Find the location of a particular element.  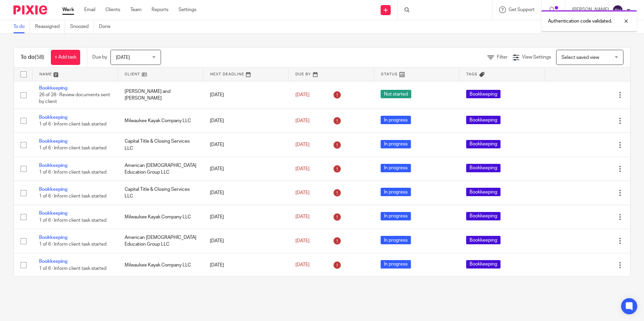

p: Due by is located at coordinates (100, 57).